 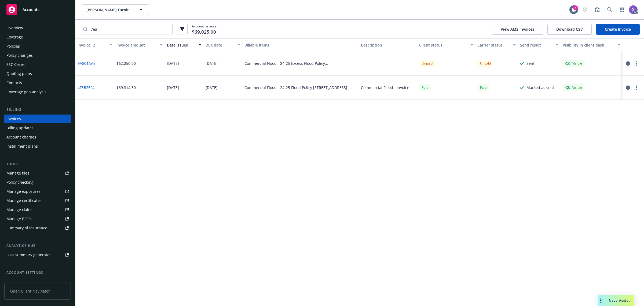 What do you see at coordinates (204, 29) in the screenshot?
I see `span: Account balance` at bounding box center [204, 29].